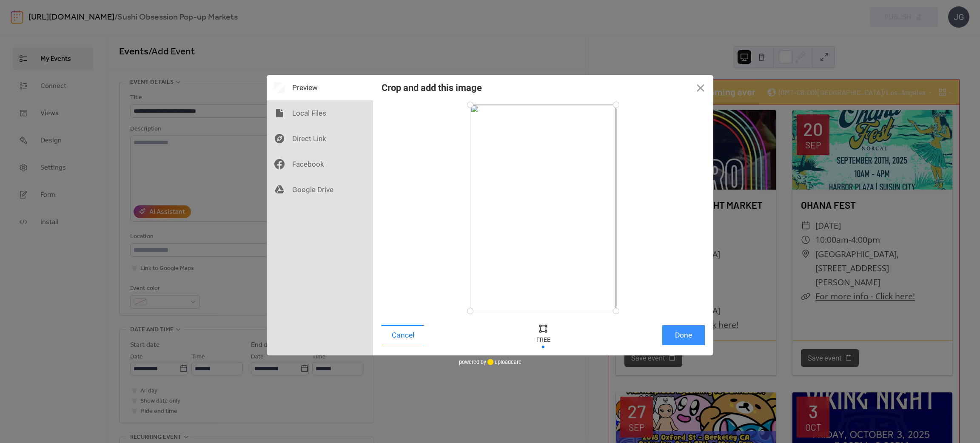 The image size is (980, 443). I want to click on div: Preview, so click(320, 87).